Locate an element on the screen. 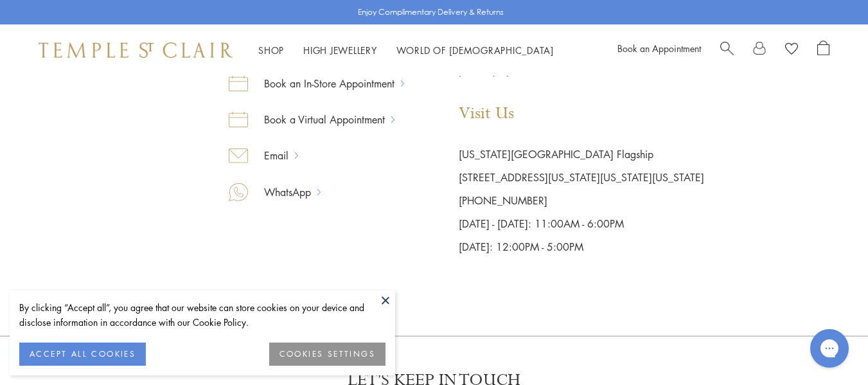 The image size is (868, 385). a: WhatsApp is located at coordinates (283, 192).